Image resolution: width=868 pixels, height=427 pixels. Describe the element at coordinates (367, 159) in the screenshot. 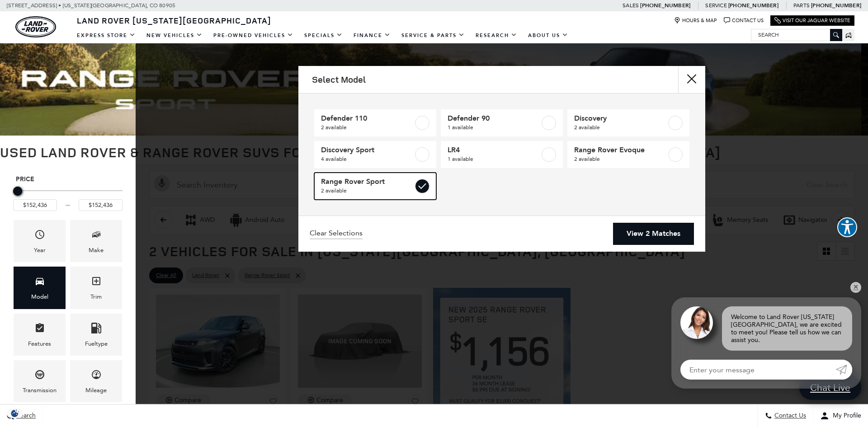

I see `span: 4 available` at that location.